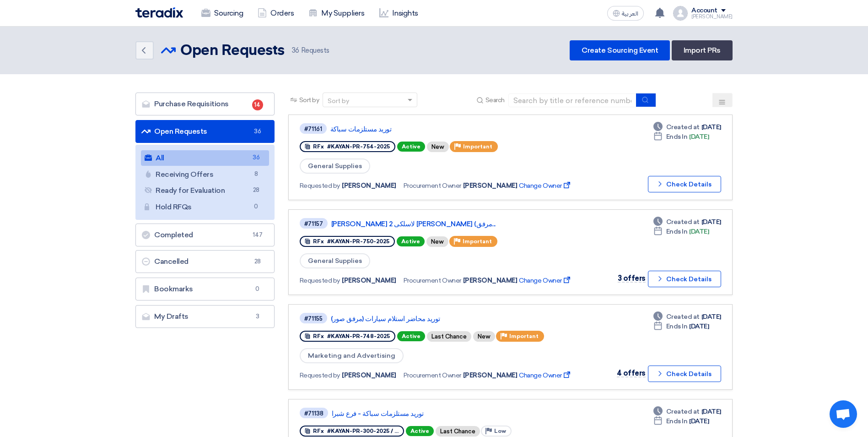 The image size is (868, 437). What do you see at coordinates (495, 100) in the screenshot?
I see `span: Search` at bounding box center [495, 100].